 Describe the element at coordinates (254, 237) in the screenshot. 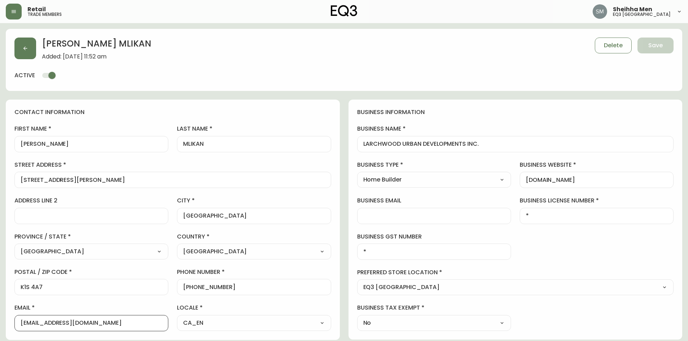

I see `label: country` at that location.